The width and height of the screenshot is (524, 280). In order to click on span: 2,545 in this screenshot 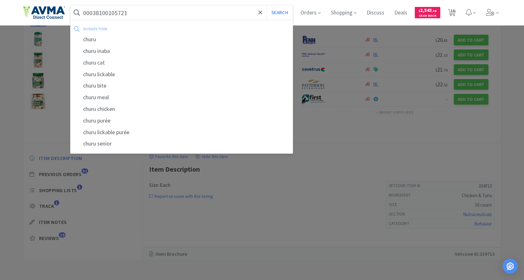, I will do `click(427, 10)`.